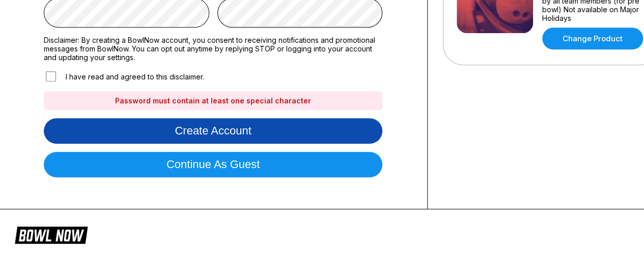 The height and width of the screenshot is (273, 644). What do you see at coordinates (213, 48) in the screenshot?
I see `label: Disclaimer: By creating a BowlNow account, you consent to receiving notifications and promotional...` at bounding box center [213, 48].